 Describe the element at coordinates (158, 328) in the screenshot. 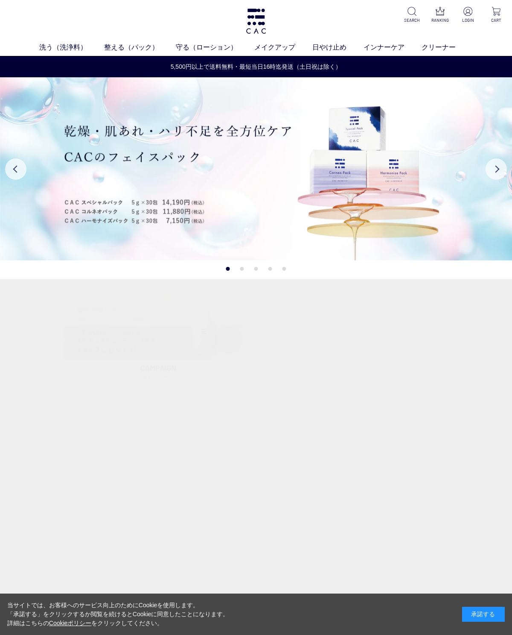

I see `img: 腸活お試しキャンペーン` at that location.